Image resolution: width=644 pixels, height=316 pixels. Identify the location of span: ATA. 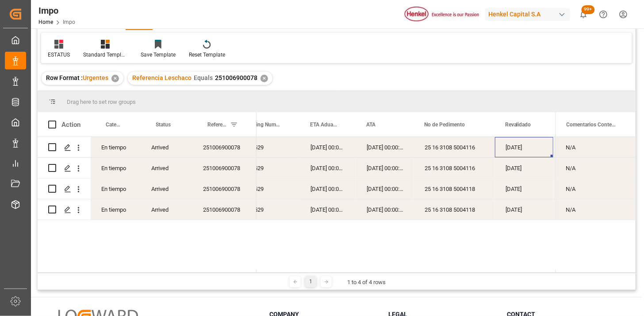
(371, 124).